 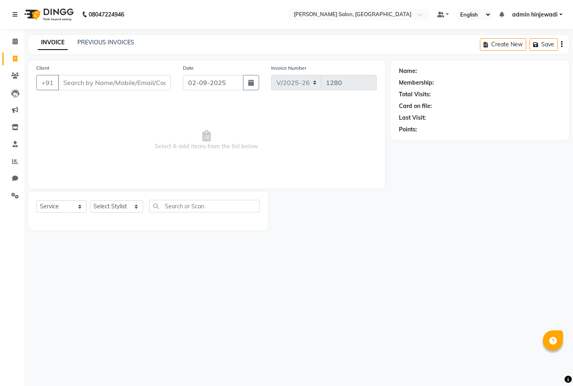 I want to click on a: PREVIOUS INVOICES, so click(x=106, y=42).